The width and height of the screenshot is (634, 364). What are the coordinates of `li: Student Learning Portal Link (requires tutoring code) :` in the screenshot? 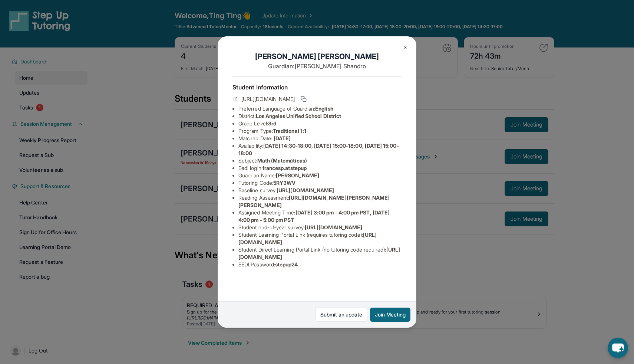 It's located at (320, 239).